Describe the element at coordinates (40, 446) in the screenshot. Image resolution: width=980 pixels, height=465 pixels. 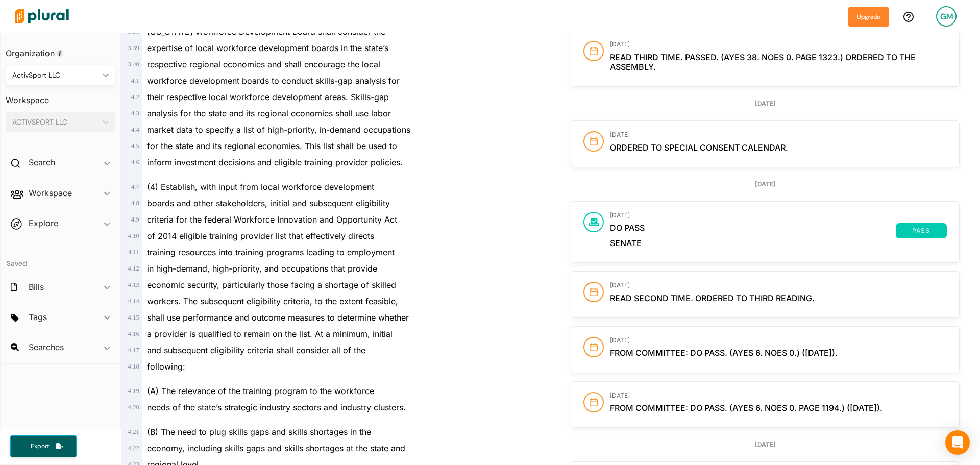
I see `span: Export` at that location.